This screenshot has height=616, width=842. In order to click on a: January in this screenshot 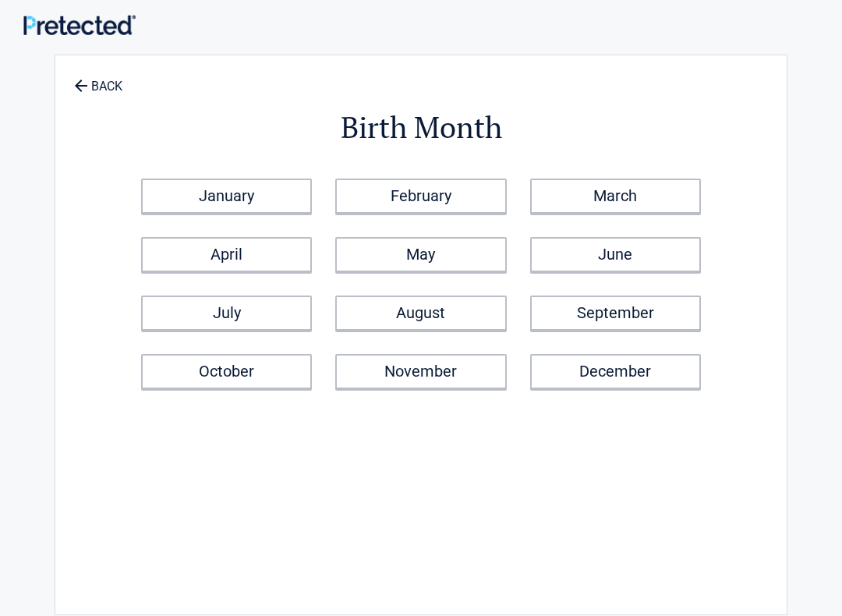, I will do `click(227, 195)`.